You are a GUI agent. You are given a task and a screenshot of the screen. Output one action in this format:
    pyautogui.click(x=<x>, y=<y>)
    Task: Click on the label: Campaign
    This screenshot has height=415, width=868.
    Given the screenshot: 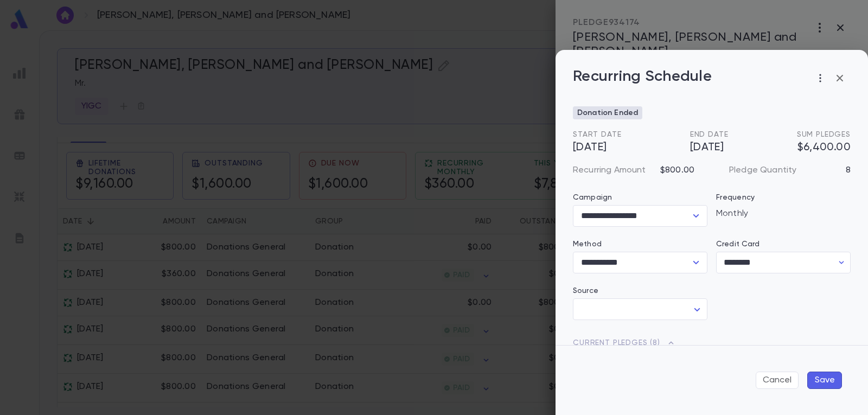 What is the action you would take?
    pyautogui.click(x=592, y=197)
    